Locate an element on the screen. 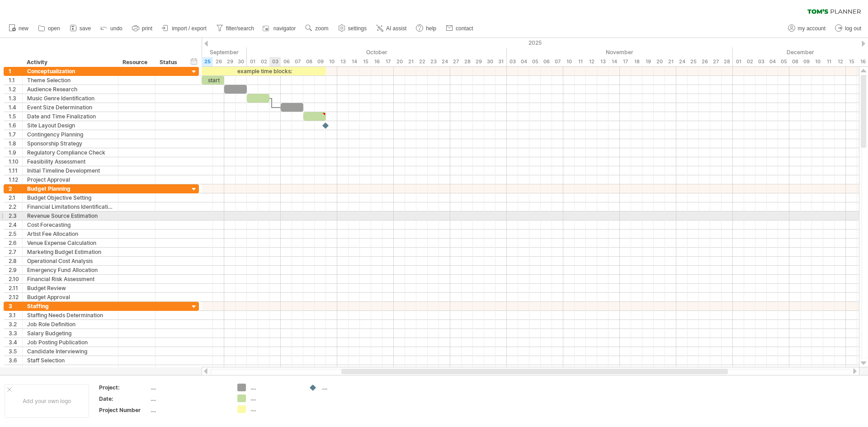 This screenshot has width=868, height=427. div: Tuesday, 7 October 2025 is located at coordinates (297, 62).